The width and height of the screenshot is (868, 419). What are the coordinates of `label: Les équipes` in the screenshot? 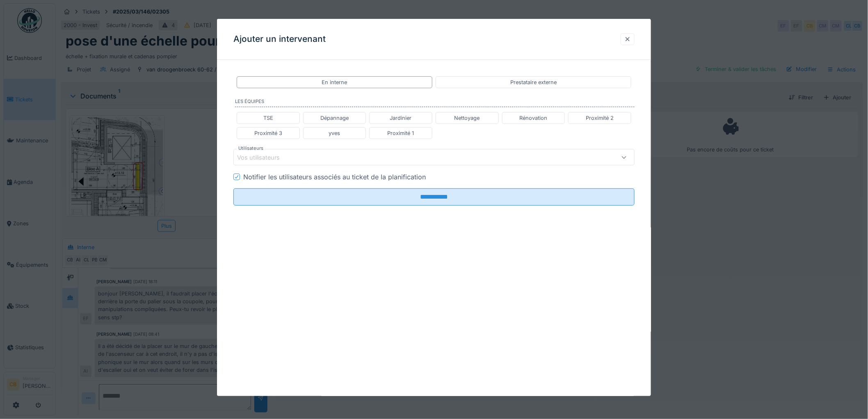 It's located at (435, 103).